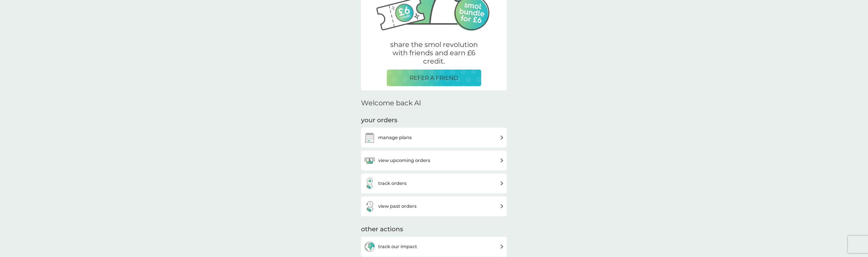  I want to click on h2: Welcome back Al, so click(391, 103).